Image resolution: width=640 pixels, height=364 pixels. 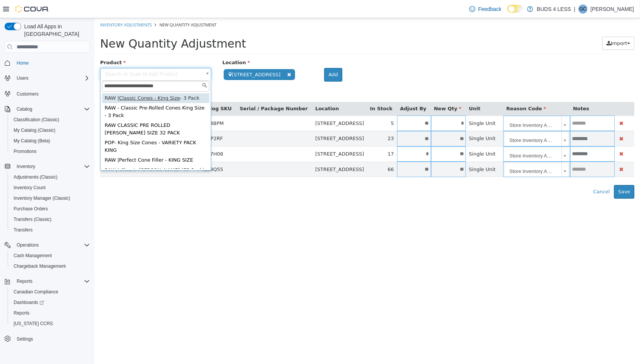 I want to click on button: Canadian Compliance, so click(x=50, y=292).